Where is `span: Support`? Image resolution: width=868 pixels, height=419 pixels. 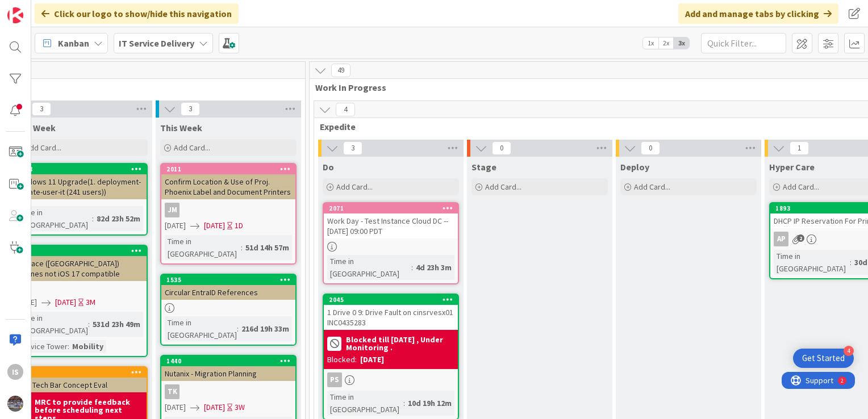 span: Support is located at coordinates (38, 9).